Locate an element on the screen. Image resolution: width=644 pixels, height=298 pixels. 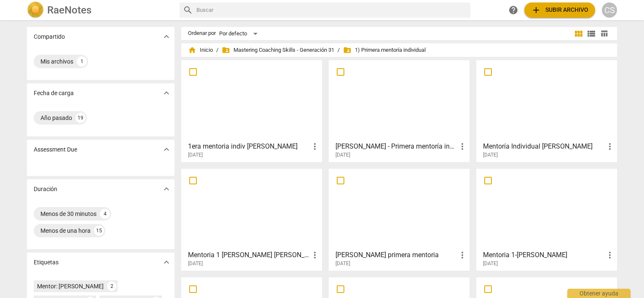
div: 15 is located at coordinates (99, 231).